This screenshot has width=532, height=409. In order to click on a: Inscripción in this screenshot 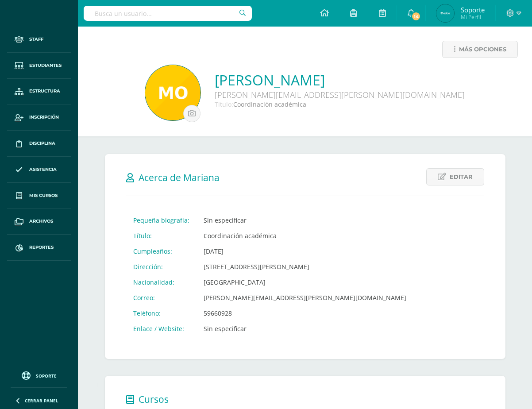, I will do `click(39, 118)`.